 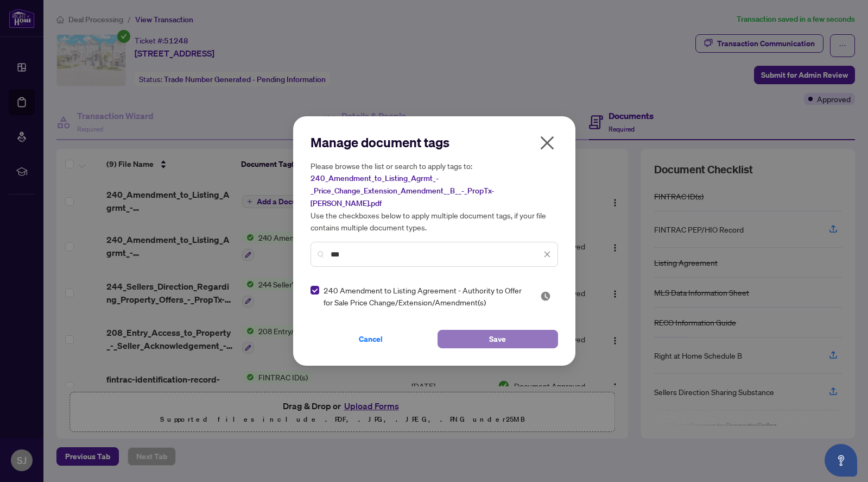 I want to click on h5: Please browse the list or search to apply tags to: Use the checkboxes below to apply multiple doc..., so click(x=434, y=196).